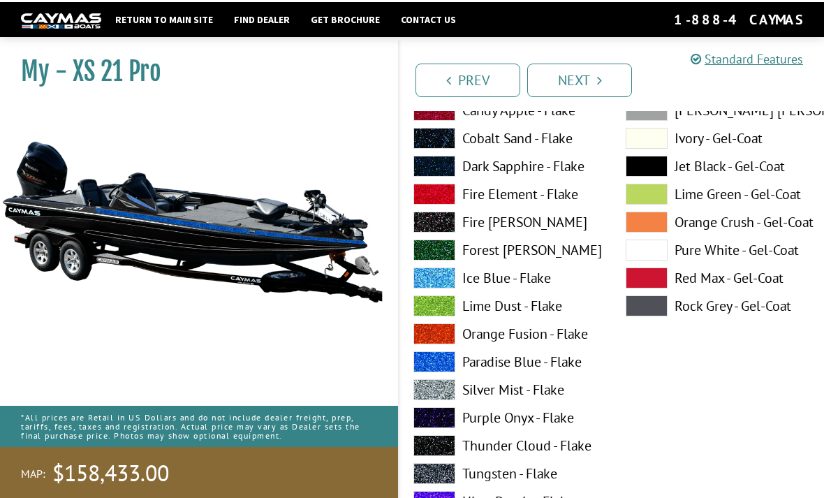  What do you see at coordinates (718, 192) in the screenshot?
I see `label: Lime Green - Gel-Coat` at bounding box center [718, 192].